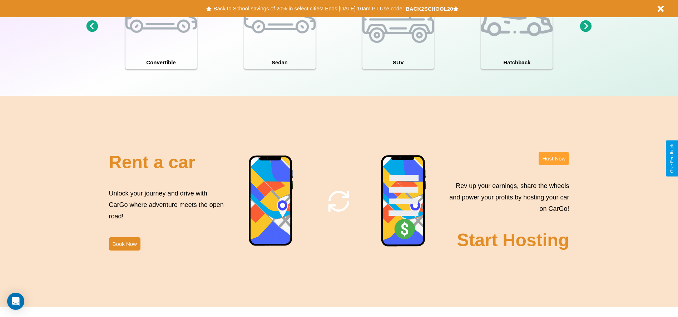 This screenshot has height=317, width=678. What do you see at coordinates (16, 301) in the screenshot?
I see `div: Open Intercom Messenger` at bounding box center [16, 301].